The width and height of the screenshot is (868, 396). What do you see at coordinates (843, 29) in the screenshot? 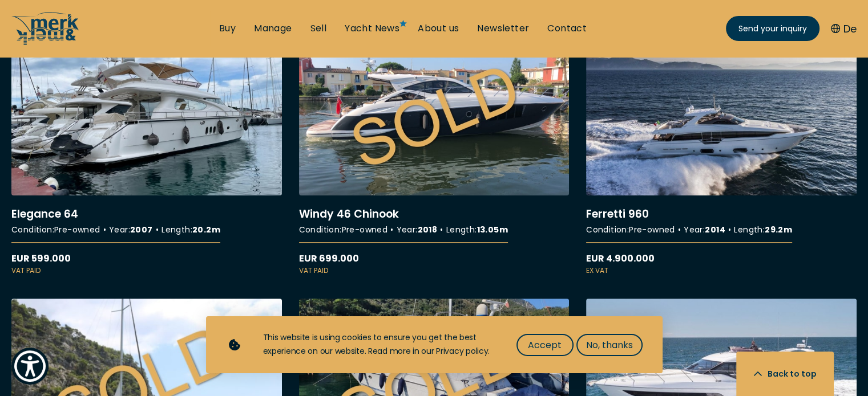
I see `button: De` at bounding box center [843, 29].